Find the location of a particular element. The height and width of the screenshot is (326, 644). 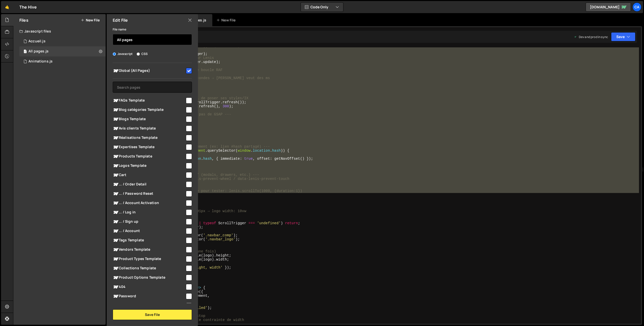

span: Product Types Template is located at coordinates (149, 259).